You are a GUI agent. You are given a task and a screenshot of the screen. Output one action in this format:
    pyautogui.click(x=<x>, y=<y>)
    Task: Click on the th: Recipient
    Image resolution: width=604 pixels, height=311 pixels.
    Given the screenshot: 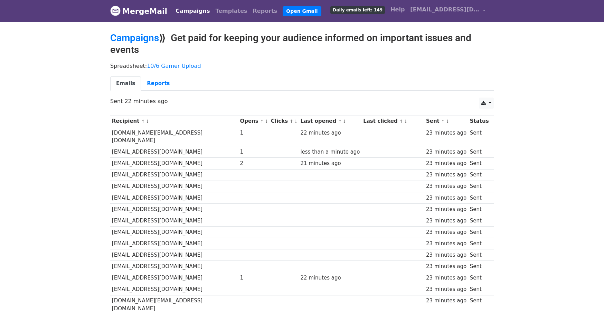 What is the action you would take?
    pyautogui.click(x=174, y=121)
    